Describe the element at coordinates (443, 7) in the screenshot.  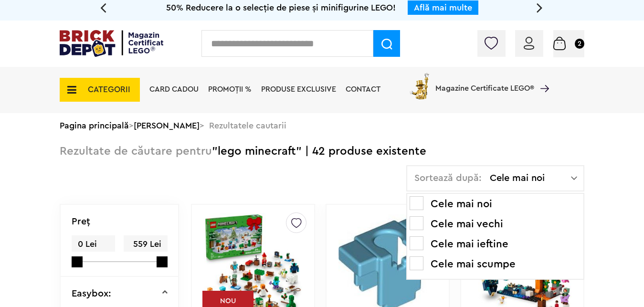
I see `a: Află mai multe` at that location.